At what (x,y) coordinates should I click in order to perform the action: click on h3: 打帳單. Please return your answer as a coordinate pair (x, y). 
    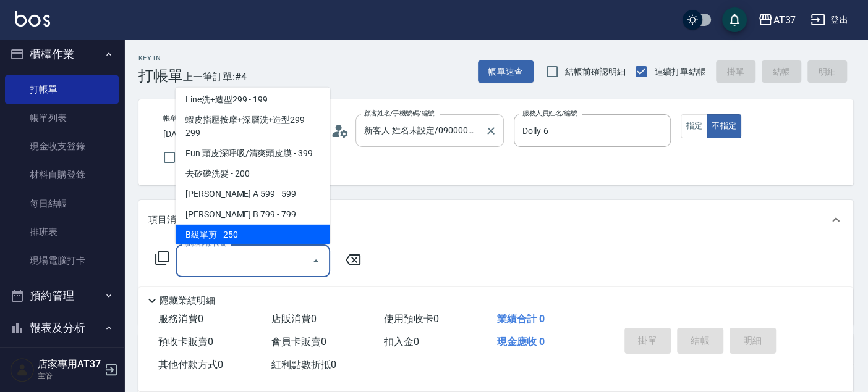
    Looking at the image, I should click on (160, 76).